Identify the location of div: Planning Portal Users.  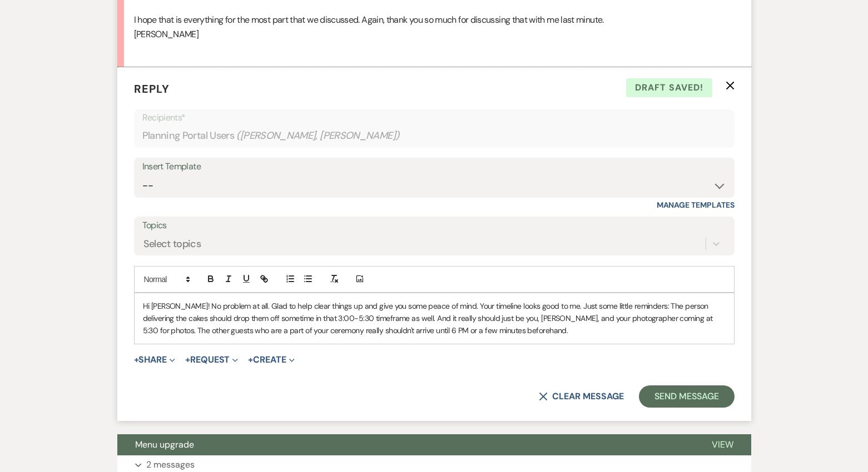
(434, 135).